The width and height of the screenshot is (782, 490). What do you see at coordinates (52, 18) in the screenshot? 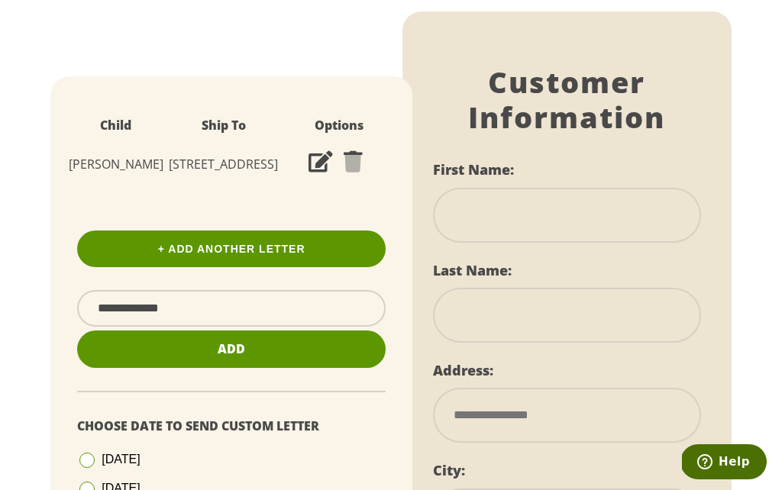
I see `span: Help` at bounding box center [52, 18].